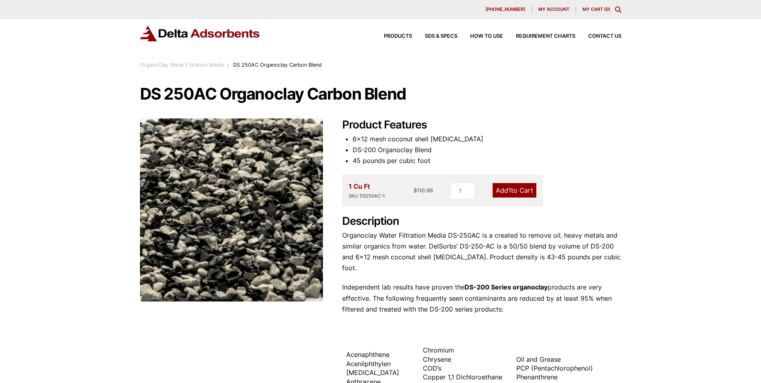 The image size is (761, 383). Describe the element at coordinates (554, 10) in the screenshot. I see `a: My account` at that location.